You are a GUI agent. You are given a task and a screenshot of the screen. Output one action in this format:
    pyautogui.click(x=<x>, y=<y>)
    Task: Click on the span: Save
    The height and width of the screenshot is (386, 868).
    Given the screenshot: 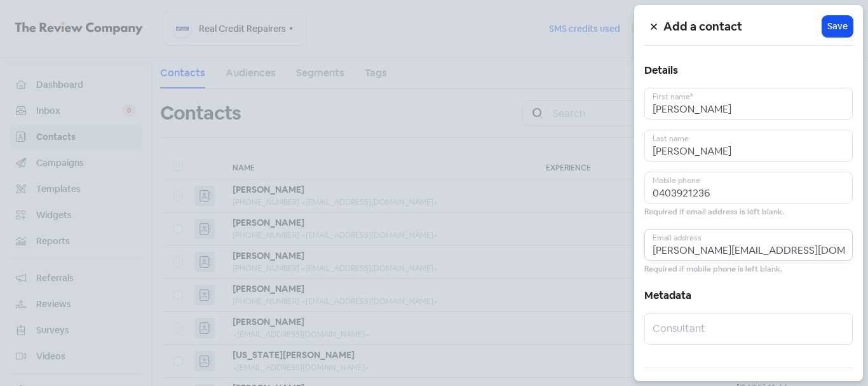 What is the action you would take?
    pyautogui.click(x=838, y=26)
    